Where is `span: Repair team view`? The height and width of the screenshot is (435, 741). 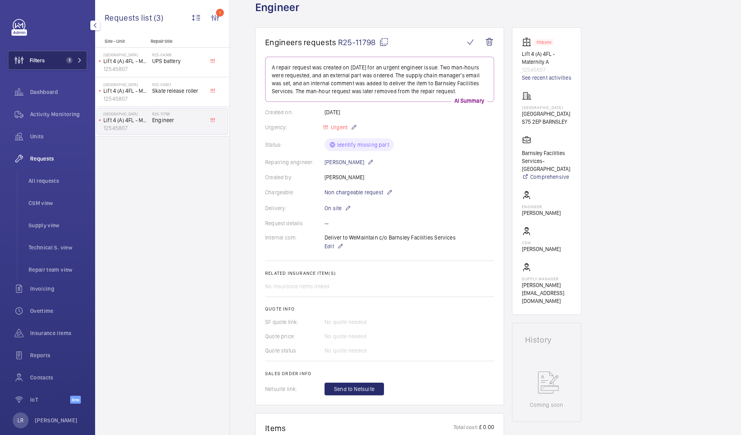
span: Repair team view is located at coordinates (58, 269).